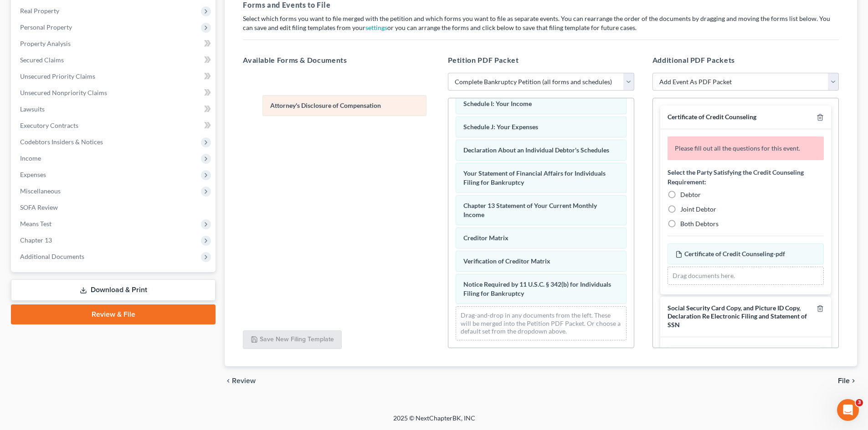 The image size is (868, 430). What do you see at coordinates (97, 146) in the screenshot?
I see `div: joined the conversation` at bounding box center [97, 146].